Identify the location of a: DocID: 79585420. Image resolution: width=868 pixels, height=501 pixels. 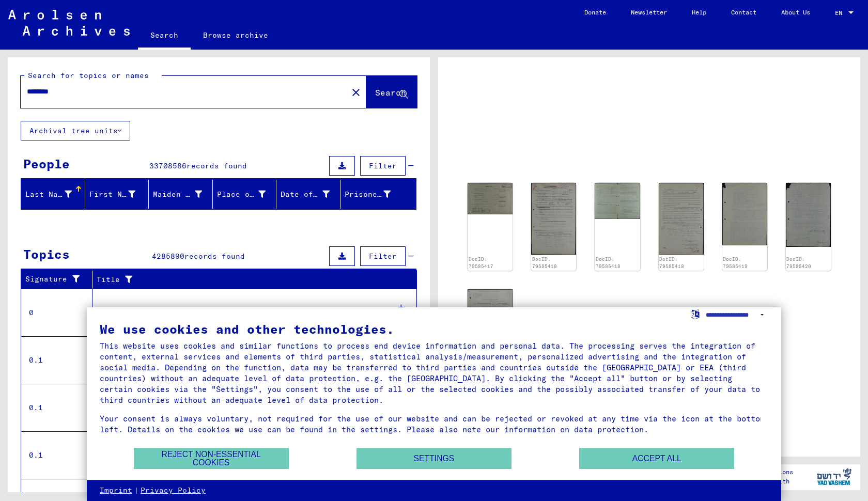
(799, 262).